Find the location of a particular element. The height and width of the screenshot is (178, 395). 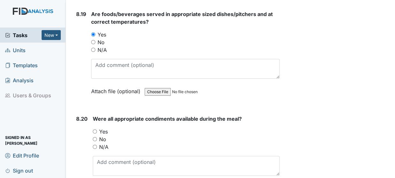

span: Are foods/beverages served in appropriate sized dishes/pitchers and at correct temperatures? is located at coordinates (182, 18).